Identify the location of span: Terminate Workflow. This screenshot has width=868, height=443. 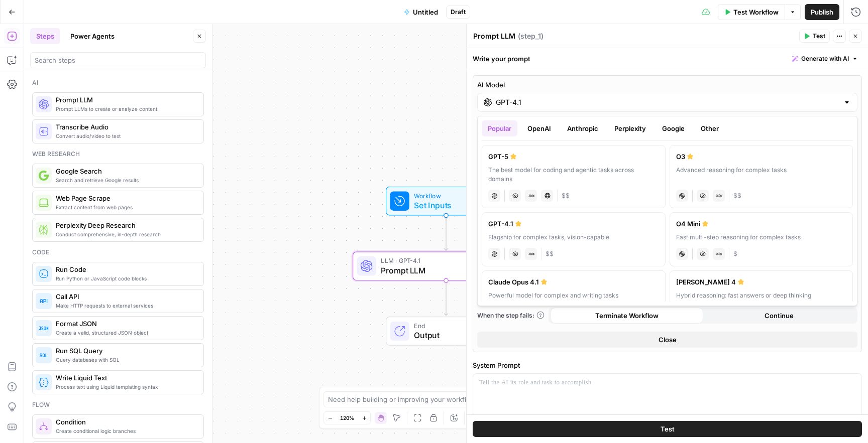
(627, 316).